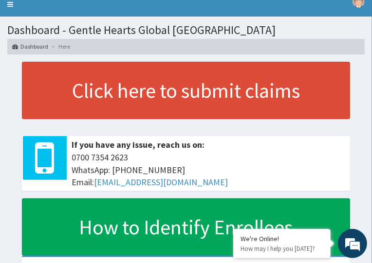 The height and width of the screenshot is (263, 372). What do you see at coordinates (186, 90) in the screenshot?
I see `a: Click here to submit claims` at bounding box center [186, 90].